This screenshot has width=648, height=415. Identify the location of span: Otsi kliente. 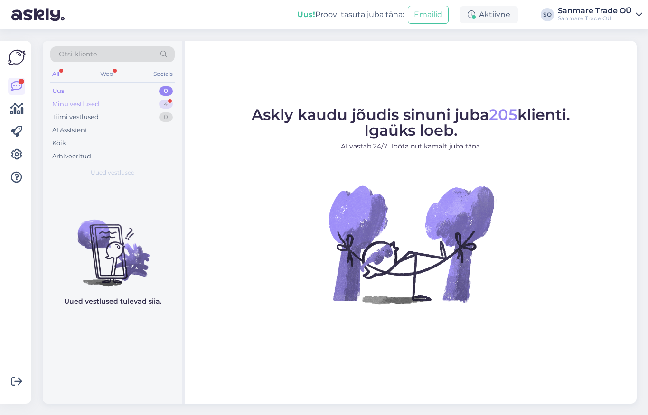
(78, 54).